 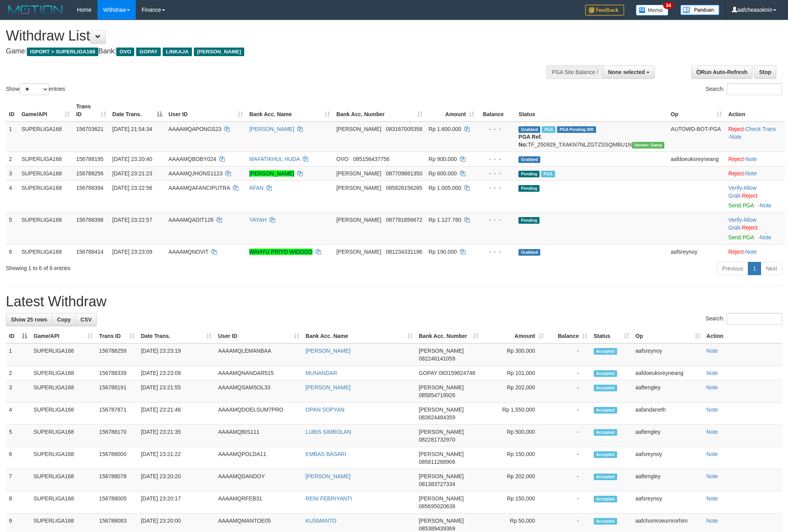 I want to click on a: WAHYU PRIYO WIDODO, so click(x=281, y=252).